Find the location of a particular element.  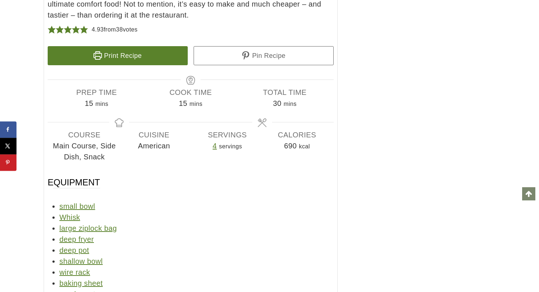

span: Rate this recipe 4 out of 5 stars is located at coordinates (76, 30).